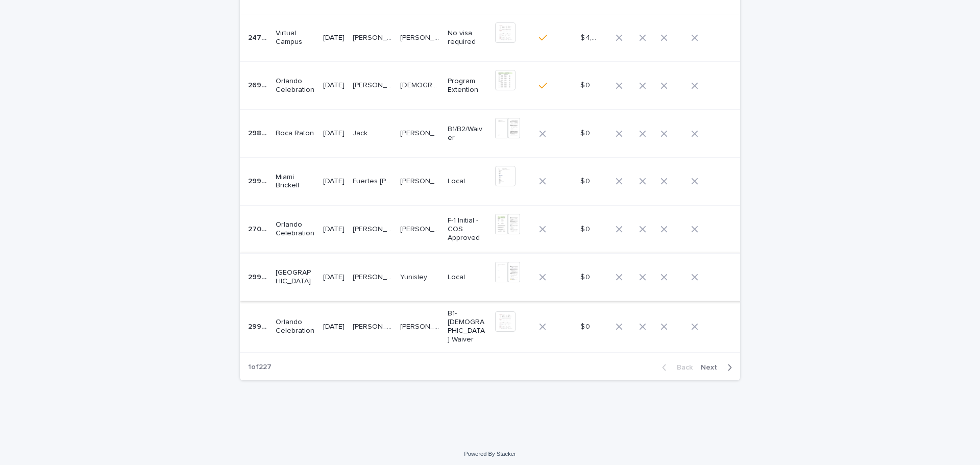  Describe the element at coordinates (467, 134) in the screenshot. I see `p: B1/B2/Waiver` at that location.